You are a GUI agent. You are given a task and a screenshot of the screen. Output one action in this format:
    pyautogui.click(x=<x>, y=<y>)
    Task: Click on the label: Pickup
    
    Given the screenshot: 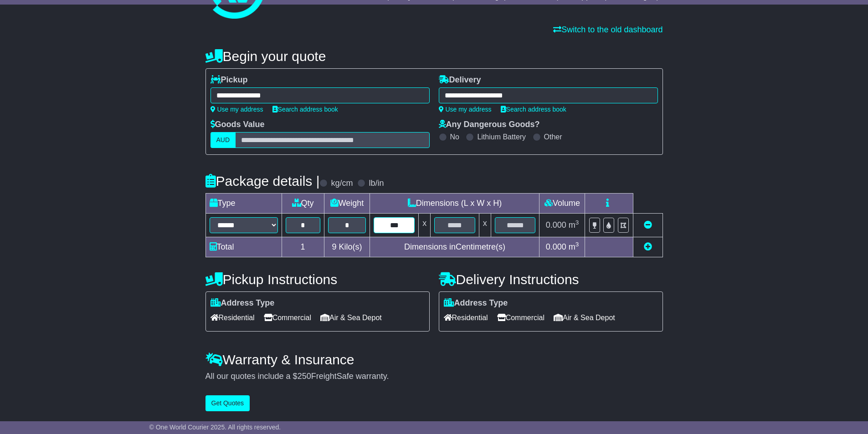 What is the action you would take?
    pyautogui.click(x=230, y=80)
    